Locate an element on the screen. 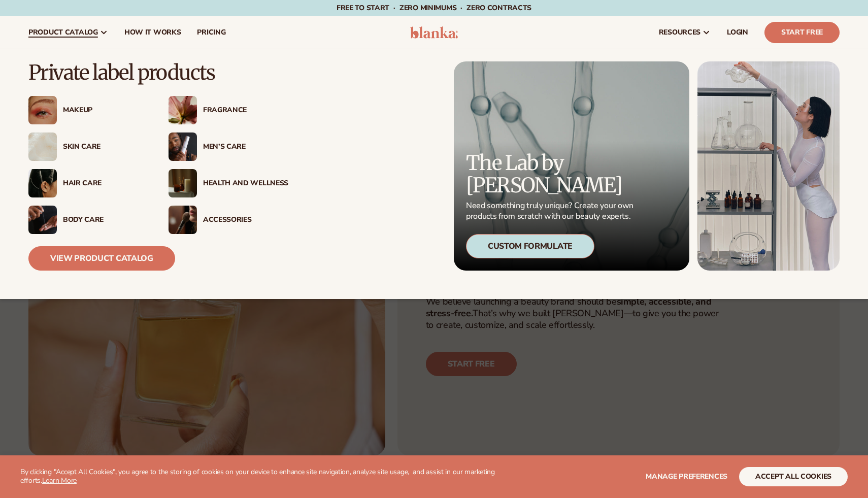 This screenshot has width=868, height=498. a: Female in lab with equipment. is located at coordinates (768, 166).